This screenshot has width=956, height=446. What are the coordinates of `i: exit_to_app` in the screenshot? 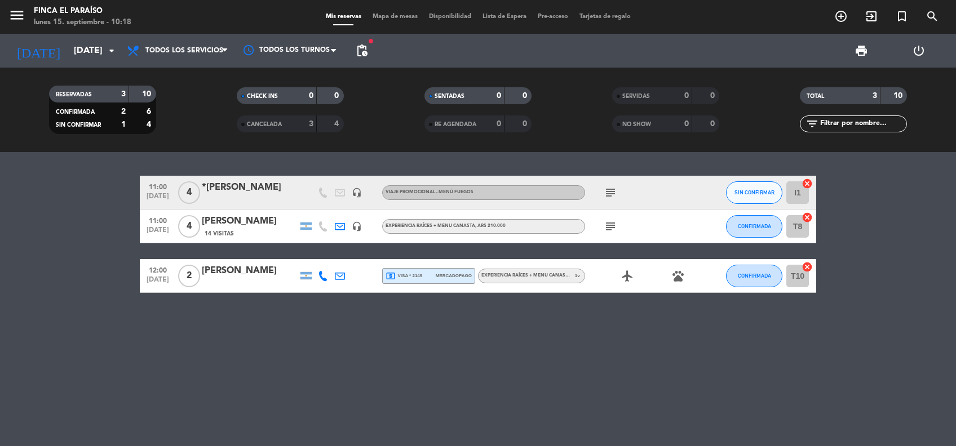 It's located at (871, 16).